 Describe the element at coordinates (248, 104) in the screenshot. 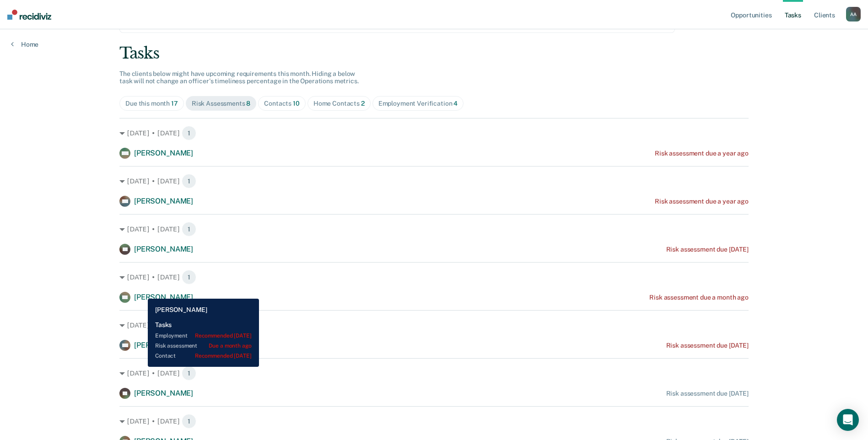

I see `span: 8` at that location.